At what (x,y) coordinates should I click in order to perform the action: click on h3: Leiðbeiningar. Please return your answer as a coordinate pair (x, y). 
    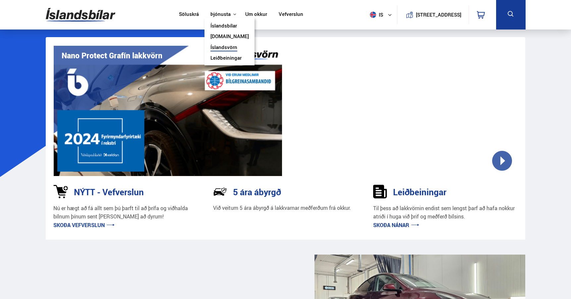
    Looking at the image, I should click on (420, 192).